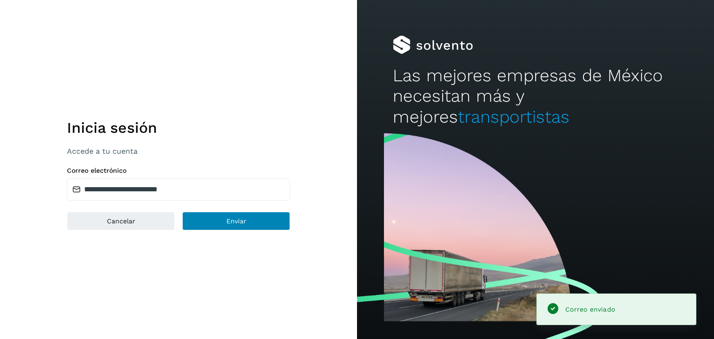 This screenshot has width=714, height=339. What do you see at coordinates (121, 221) in the screenshot?
I see `span: Cancelar` at bounding box center [121, 221].